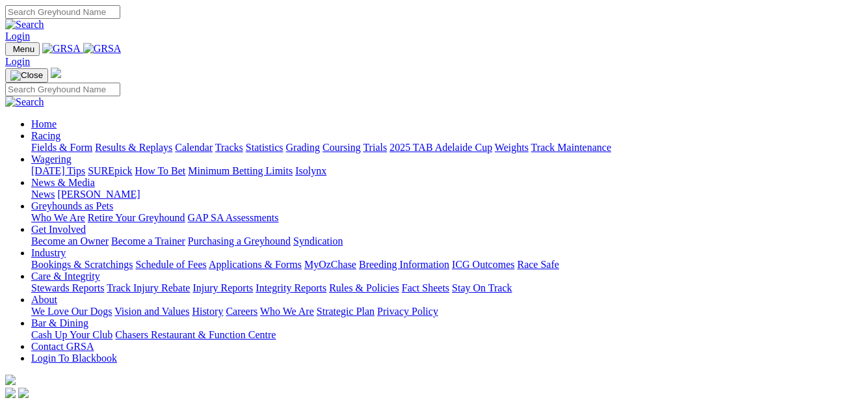 This screenshot has height=402, width=868. Describe the element at coordinates (137, 217) in the screenshot. I see `a: Retire Your Greyhound` at that location.